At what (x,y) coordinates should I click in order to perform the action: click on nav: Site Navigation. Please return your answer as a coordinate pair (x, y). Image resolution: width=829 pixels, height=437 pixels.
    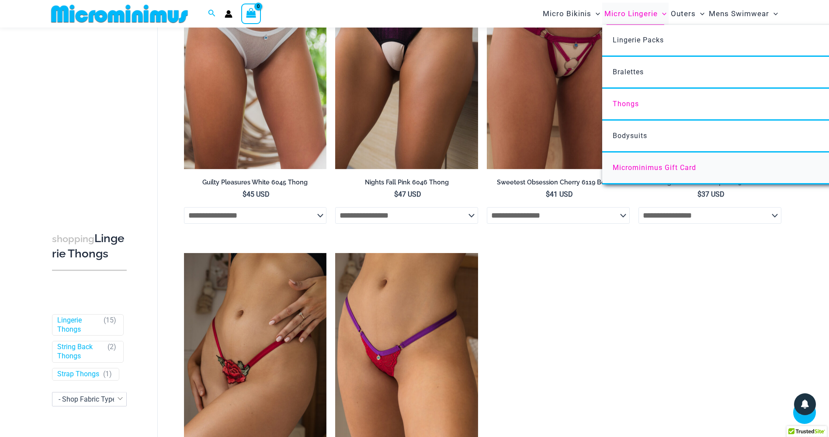
    Looking at the image, I should click on (660, 14).